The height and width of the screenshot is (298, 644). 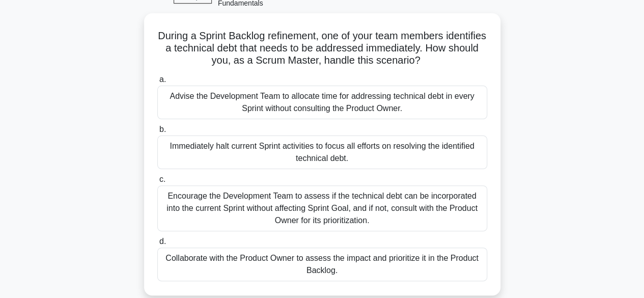 What do you see at coordinates (163, 179) in the screenshot?
I see `span: c.` at bounding box center [163, 179].